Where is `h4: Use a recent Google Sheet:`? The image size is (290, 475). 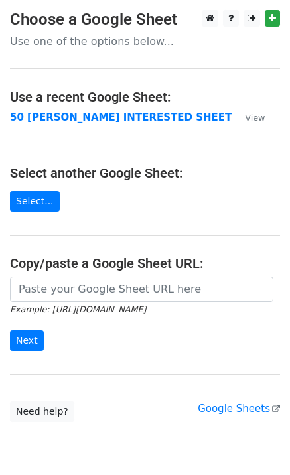
h4: Use a recent Google Sheet: is located at coordinates (145, 97).